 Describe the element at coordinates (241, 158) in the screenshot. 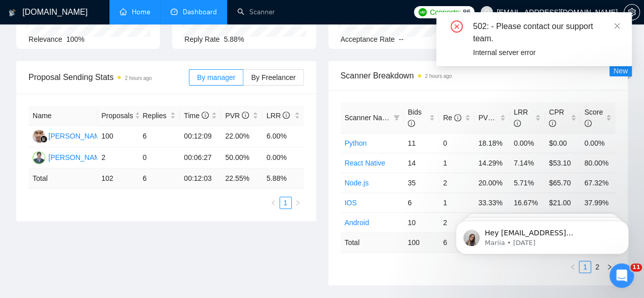

I see `td: 50.00%` at that location.